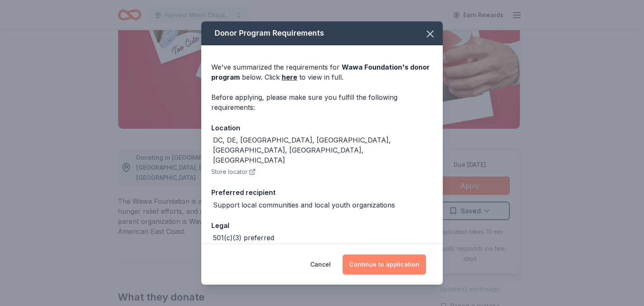 The height and width of the screenshot is (306, 644). I want to click on button: Cancel, so click(320, 264).